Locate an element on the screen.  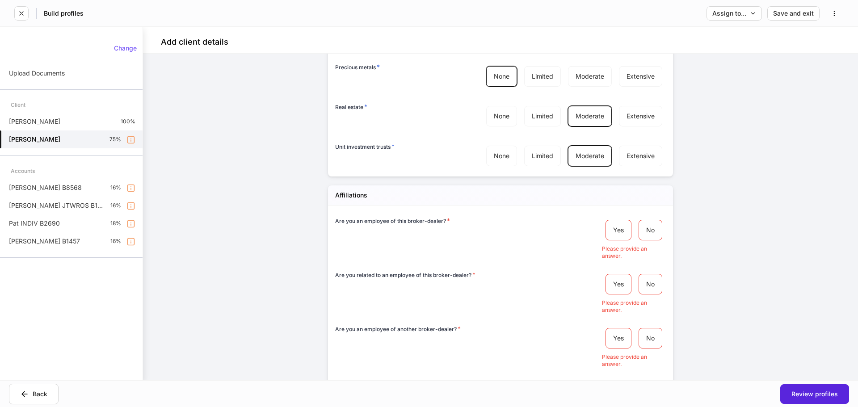
div: Client is located at coordinates (18, 105).